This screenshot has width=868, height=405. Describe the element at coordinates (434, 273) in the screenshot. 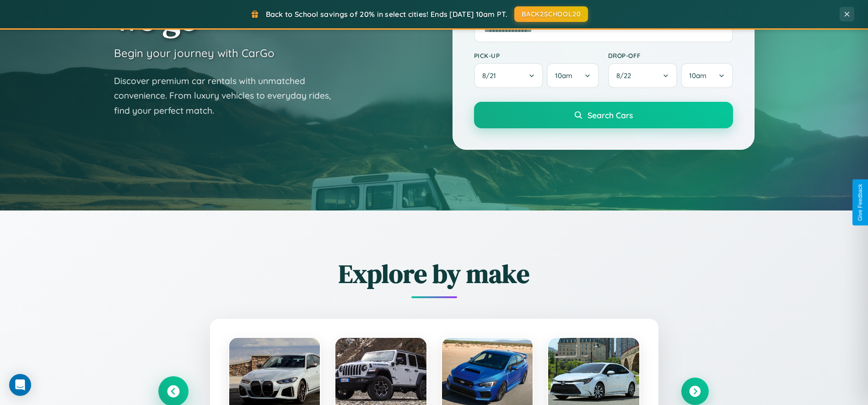

I see `h2: Explore by make` at that location.